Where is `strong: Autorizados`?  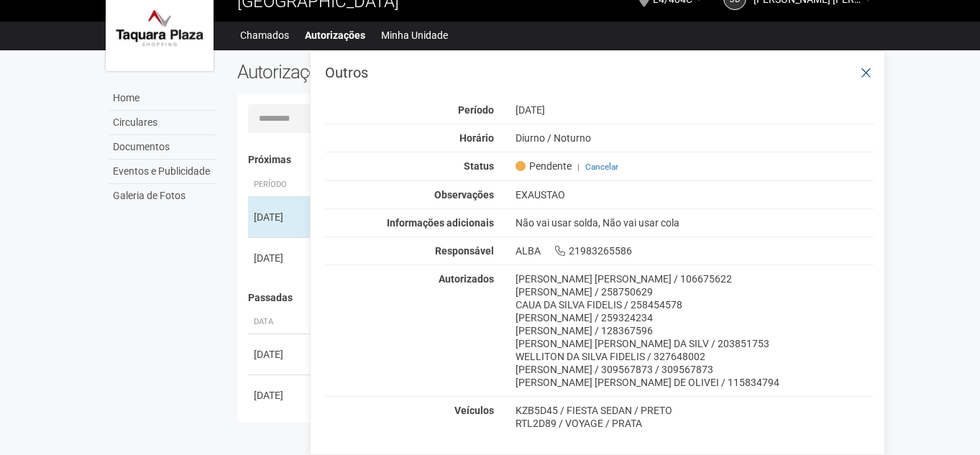 strong: Autorizados is located at coordinates (466, 279).